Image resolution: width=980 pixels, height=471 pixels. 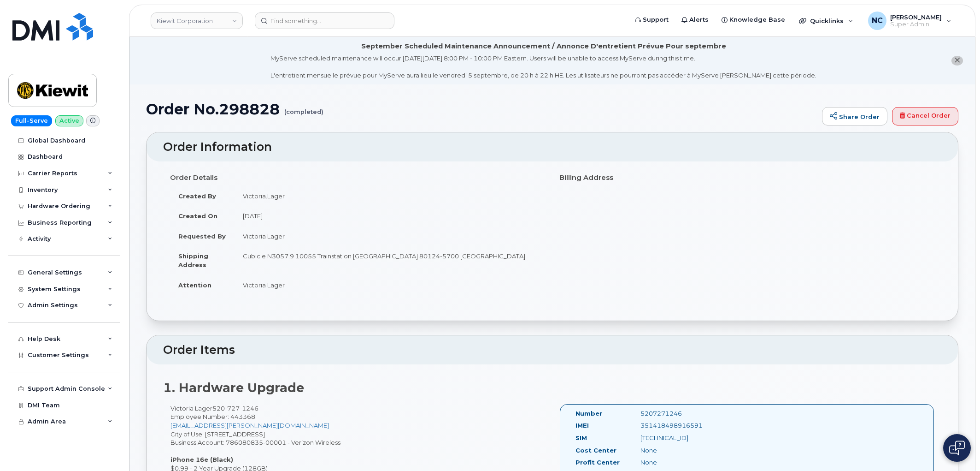 What do you see at coordinates (957, 61) in the screenshot?
I see `button: close notification` at bounding box center [957, 61].